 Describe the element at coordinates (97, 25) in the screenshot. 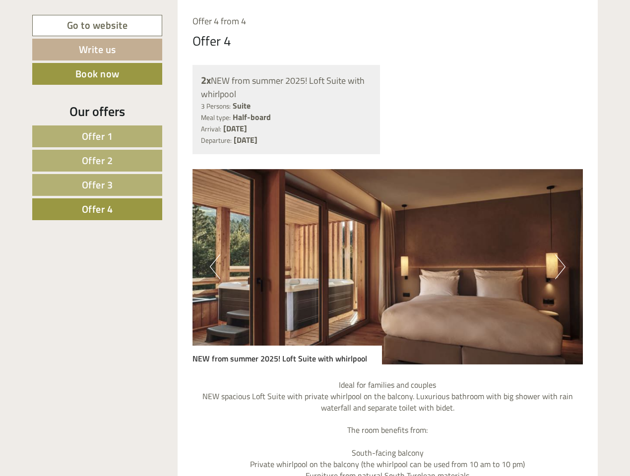

I see `a: Go to website` at that location.